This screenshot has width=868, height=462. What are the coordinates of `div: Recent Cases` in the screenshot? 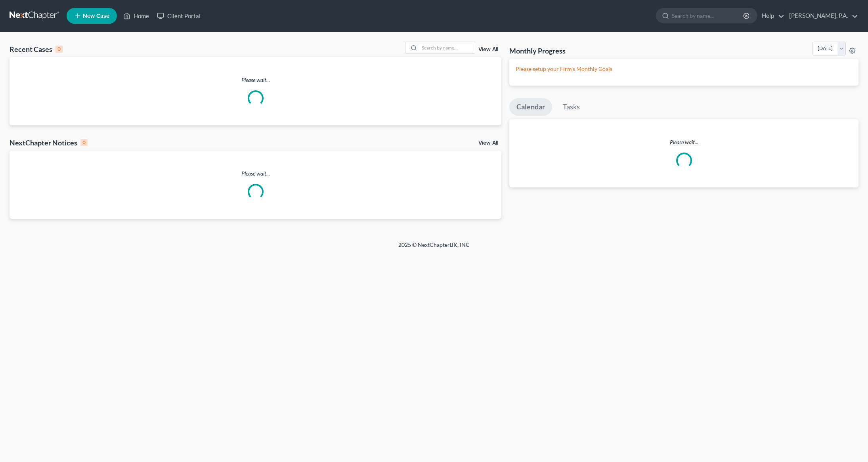 It's located at (36, 49).